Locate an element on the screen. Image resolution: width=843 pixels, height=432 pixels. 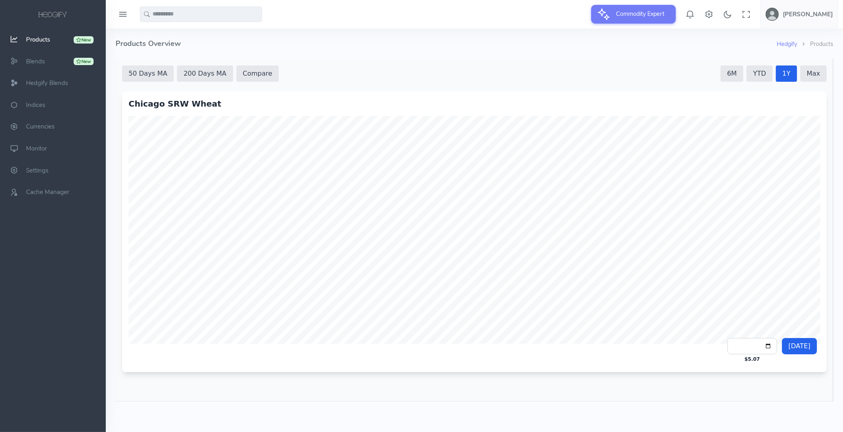
button: 1Y is located at coordinates (671, 15).